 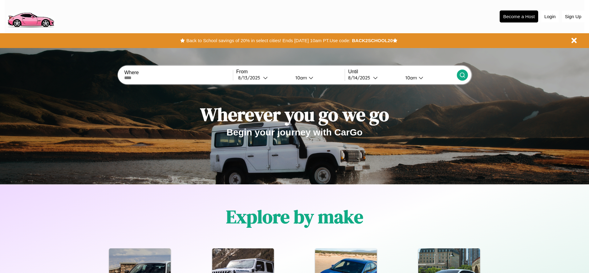 What do you see at coordinates (295, 217) in the screenshot?
I see `h1: Explore by make` at bounding box center [295, 217].